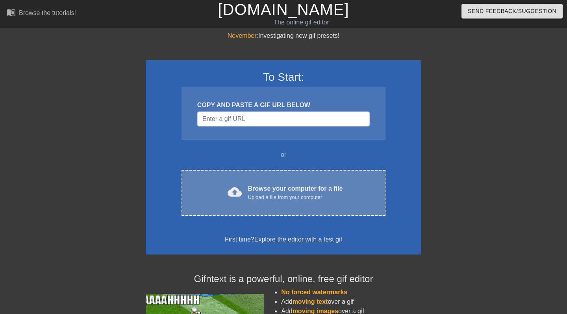 The height and width of the screenshot is (314, 567). Describe the element at coordinates (284, 279) in the screenshot. I see `h4: Gifntext is a powerful, online, free gif editor` at that location.